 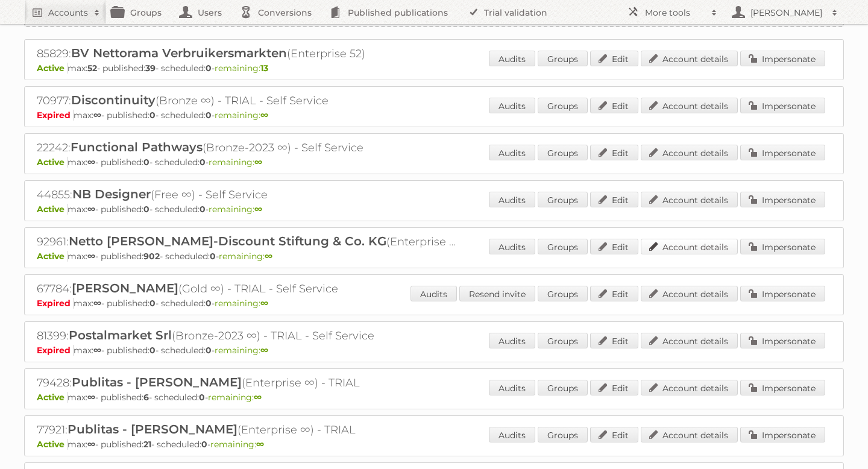 What do you see at coordinates (248, 194) in the screenshot?
I see `h2: 44855: (Free ∞) - Self Service` at bounding box center [248, 194].